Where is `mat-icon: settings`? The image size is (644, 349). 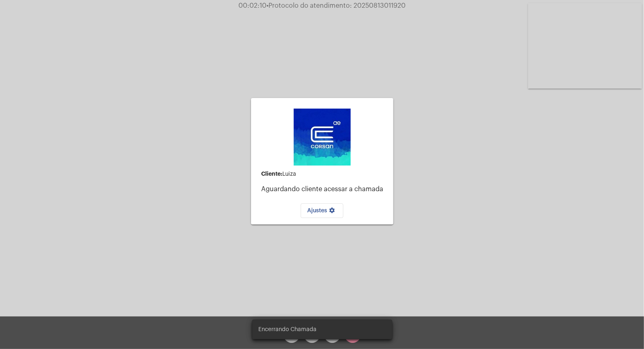 mat-icon: settings is located at coordinates (332, 212).